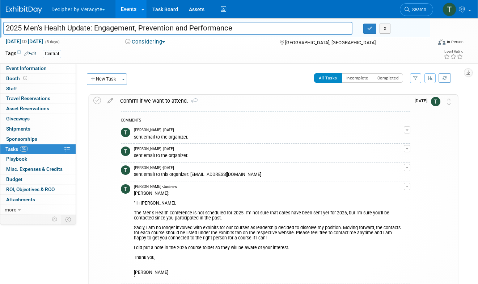 The height and width of the screenshot is (284, 478). I want to click on span: to, so click(24, 41).